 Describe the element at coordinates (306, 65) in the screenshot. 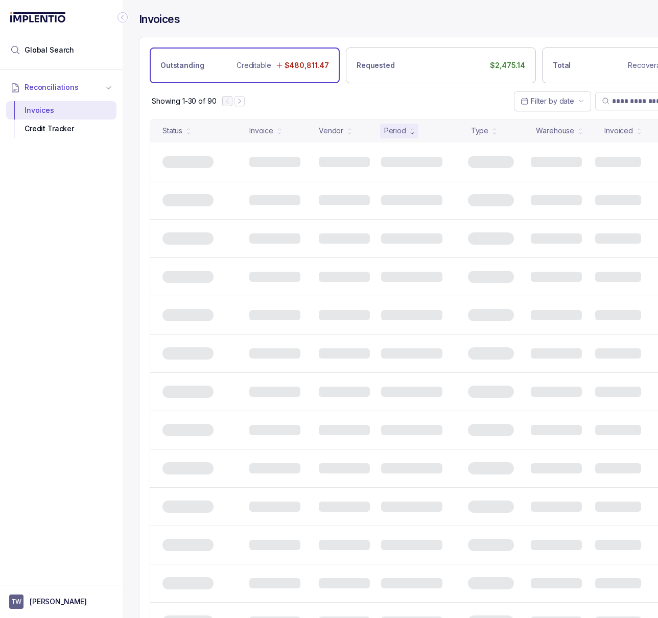

I see `p: $480,811.47` at that location.